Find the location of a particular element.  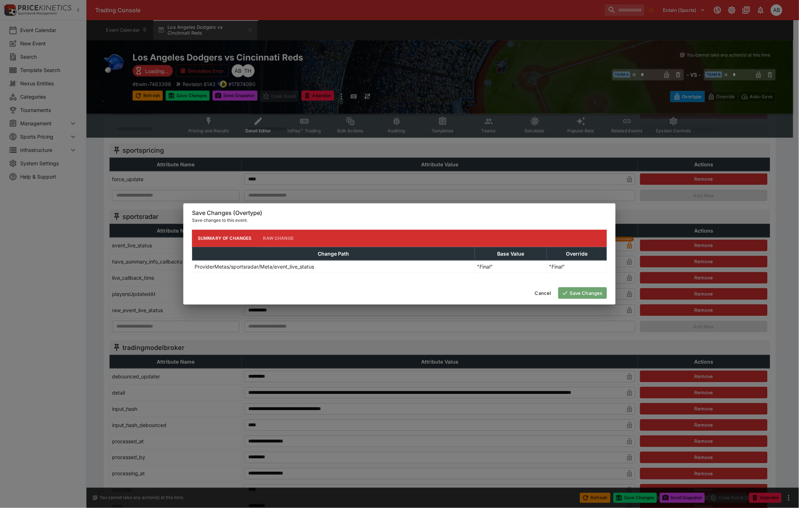

button: Raw Change is located at coordinates (278, 238).